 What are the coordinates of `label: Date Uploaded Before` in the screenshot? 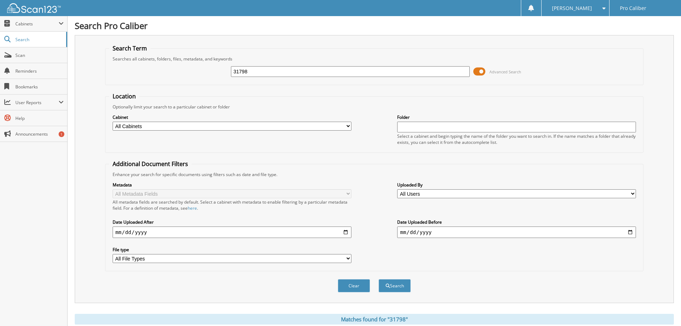 It's located at (516, 222).